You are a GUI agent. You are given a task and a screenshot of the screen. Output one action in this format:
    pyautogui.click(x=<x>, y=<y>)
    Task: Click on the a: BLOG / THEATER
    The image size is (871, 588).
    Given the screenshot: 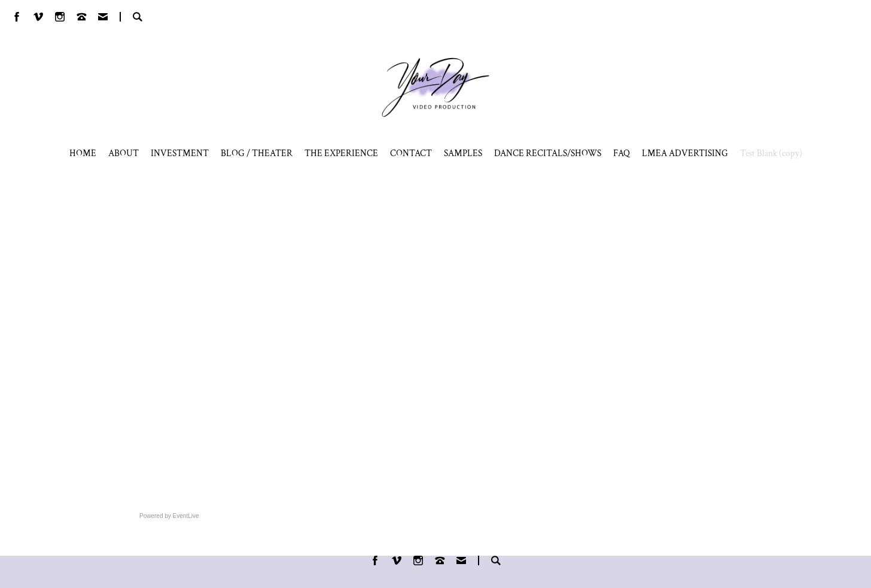 What is the action you would take?
    pyautogui.click(x=257, y=153)
    